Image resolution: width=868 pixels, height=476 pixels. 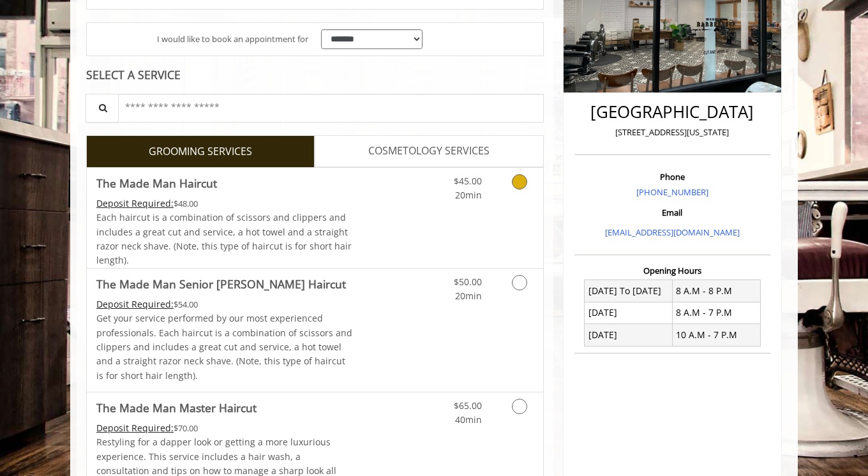 What do you see at coordinates (672, 270) in the screenshot?
I see `h3: Opening Hours` at bounding box center [672, 270].